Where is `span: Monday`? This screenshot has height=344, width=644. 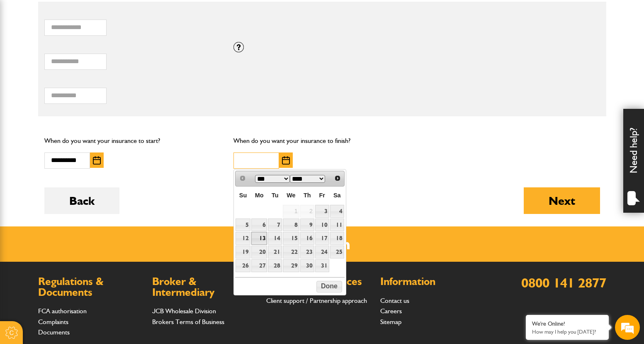 span: Monday is located at coordinates (259, 195).